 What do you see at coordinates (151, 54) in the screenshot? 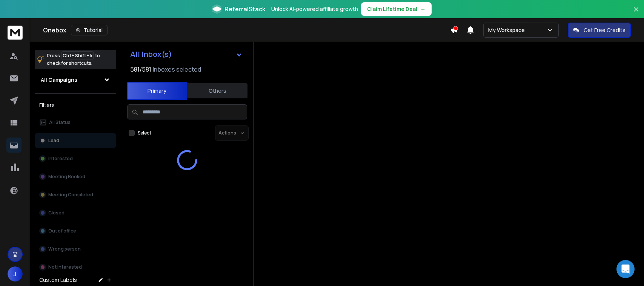
I see `h1: All Inbox(s)` at bounding box center [151, 54].